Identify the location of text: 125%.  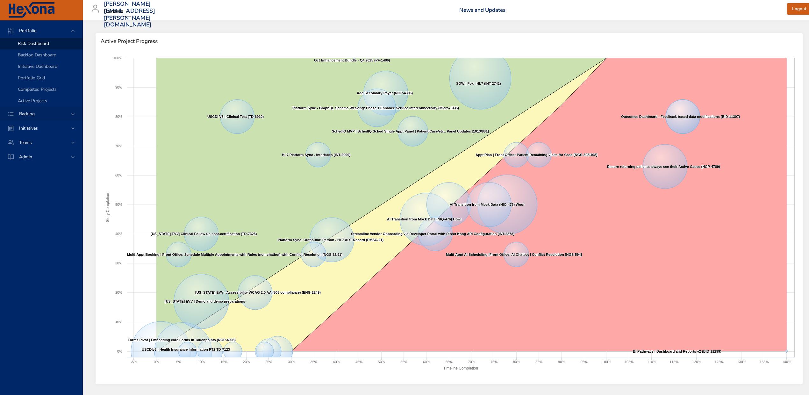
(719, 362).